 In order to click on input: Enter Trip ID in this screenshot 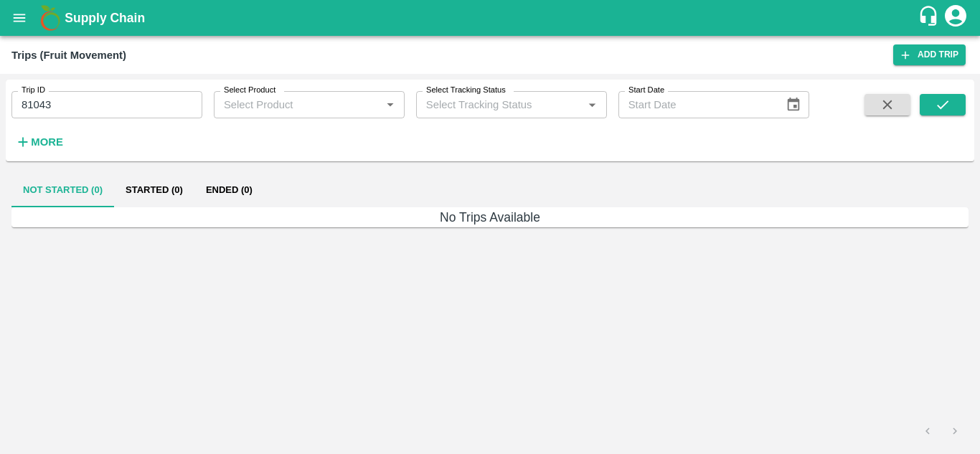, I will do `click(107, 105)`.